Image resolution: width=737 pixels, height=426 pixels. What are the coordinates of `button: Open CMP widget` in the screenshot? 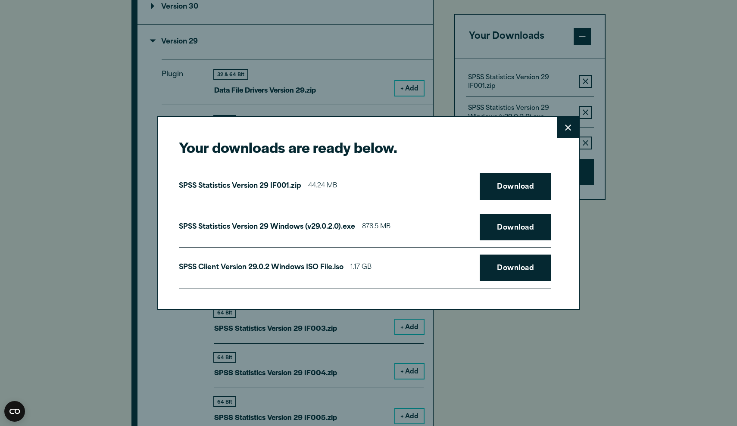 It's located at (15, 412).